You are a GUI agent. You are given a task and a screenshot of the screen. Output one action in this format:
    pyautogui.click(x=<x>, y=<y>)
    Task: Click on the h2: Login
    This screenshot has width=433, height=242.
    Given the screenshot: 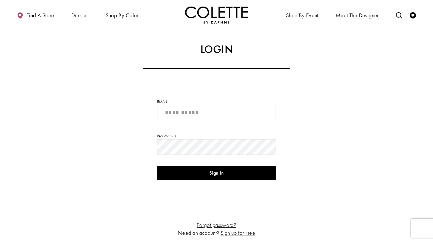 What is the action you would take?
    pyautogui.click(x=216, y=50)
    